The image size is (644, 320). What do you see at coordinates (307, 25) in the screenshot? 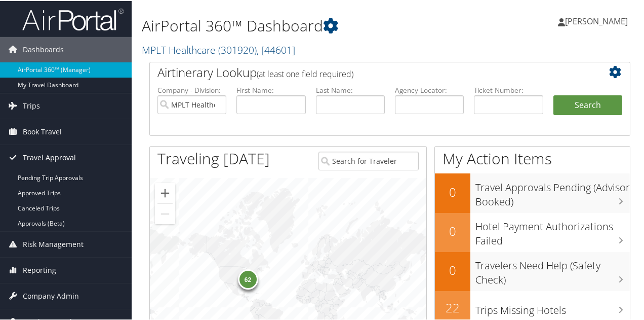
I see `h1: AirPortal 360™ Dashboard` at bounding box center [307, 25].